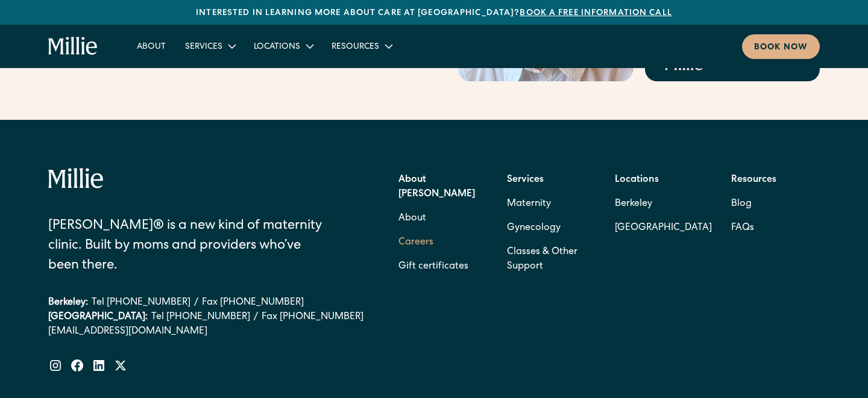 This screenshot has width=868, height=398. What do you see at coordinates (68, 303) in the screenshot?
I see `div: Berkeley:` at bounding box center [68, 303].